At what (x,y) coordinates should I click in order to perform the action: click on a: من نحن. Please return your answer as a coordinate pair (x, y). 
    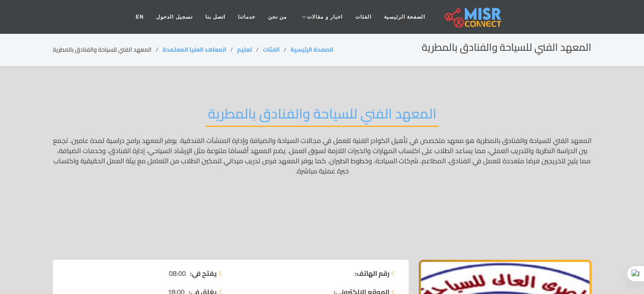
    Looking at the image, I should click on (278, 17).